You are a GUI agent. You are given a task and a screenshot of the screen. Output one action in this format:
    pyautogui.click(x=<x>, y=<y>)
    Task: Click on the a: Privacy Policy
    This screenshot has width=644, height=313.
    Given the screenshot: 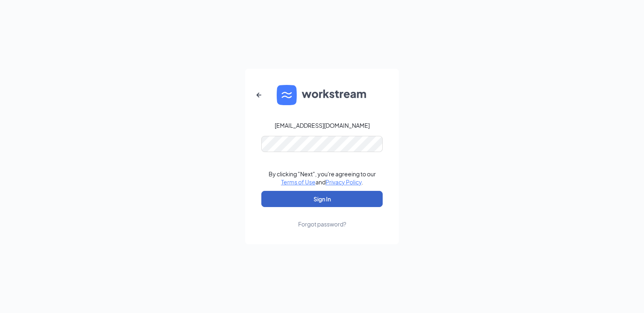 What is the action you would take?
    pyautogui.click(x=344, y=182)
    